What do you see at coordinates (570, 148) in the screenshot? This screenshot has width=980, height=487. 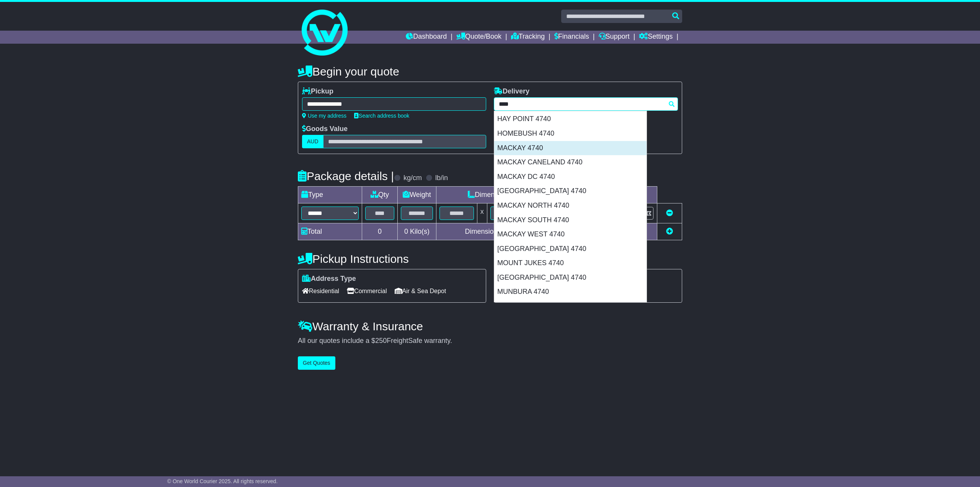 I see `div: MACKAY 4740` at bounding box center [570, 148].